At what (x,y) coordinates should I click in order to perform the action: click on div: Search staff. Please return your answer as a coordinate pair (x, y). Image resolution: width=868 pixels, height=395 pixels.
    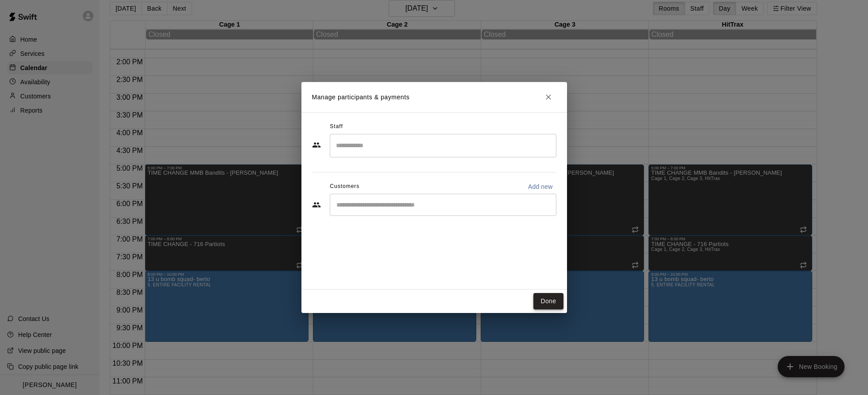
    Looking at the image, I should click on (443, 146).